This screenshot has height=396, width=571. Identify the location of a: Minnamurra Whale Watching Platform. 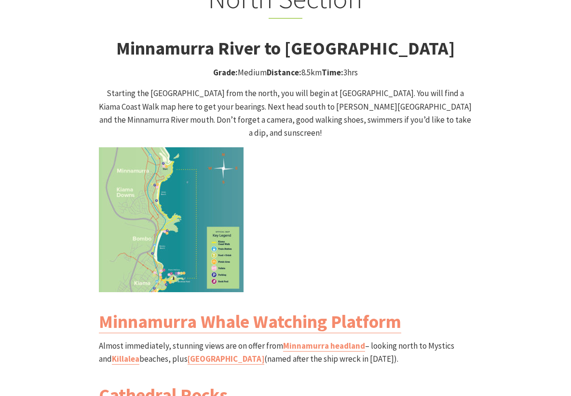
(250, 321).